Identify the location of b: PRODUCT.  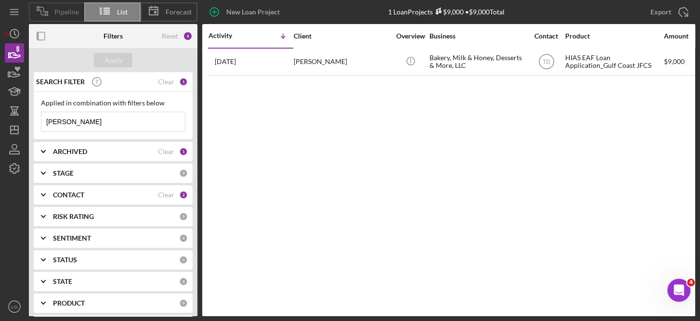
(69, 303).